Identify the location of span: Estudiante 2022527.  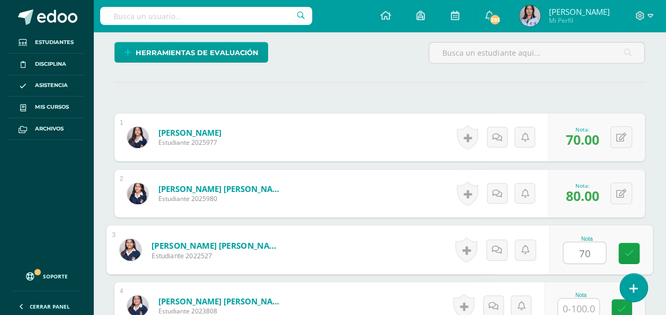
(217, 255).